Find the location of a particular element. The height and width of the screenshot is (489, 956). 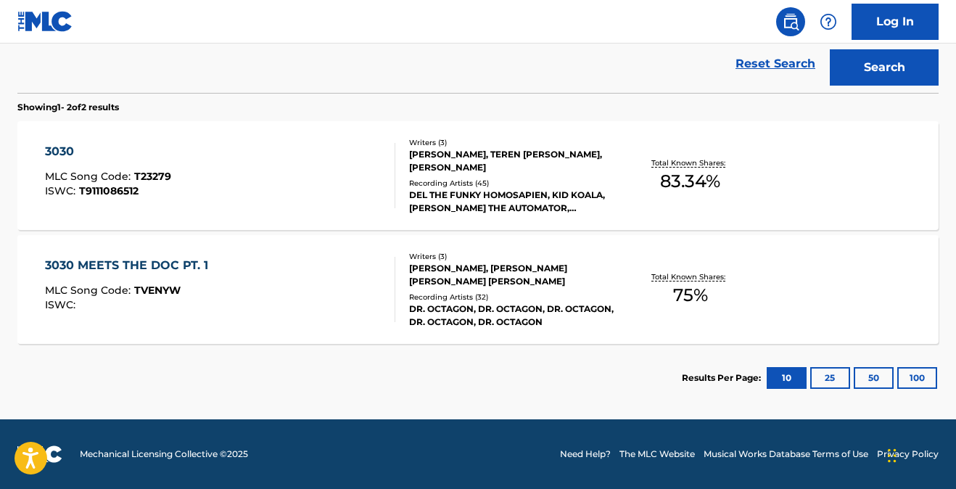

div: Drag is located at coordinates (892, 456).